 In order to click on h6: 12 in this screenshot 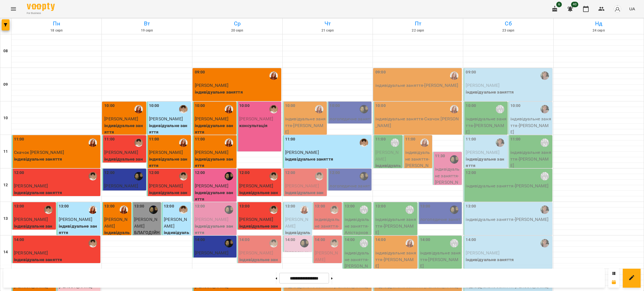, I will do `click(5, 185)`.